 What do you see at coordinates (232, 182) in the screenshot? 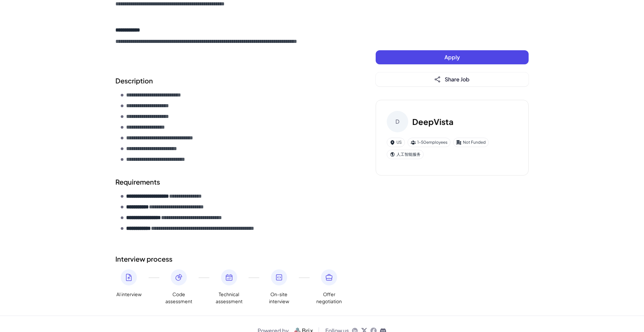
I see `h2: Requirements` at bounding box center [232, 182].